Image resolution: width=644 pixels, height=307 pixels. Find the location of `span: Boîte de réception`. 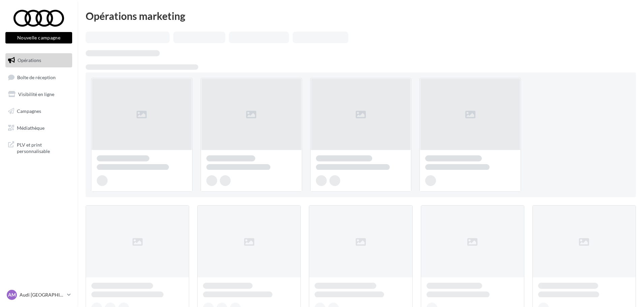

span: Boîte de réception is located at coordinates (37, 77).